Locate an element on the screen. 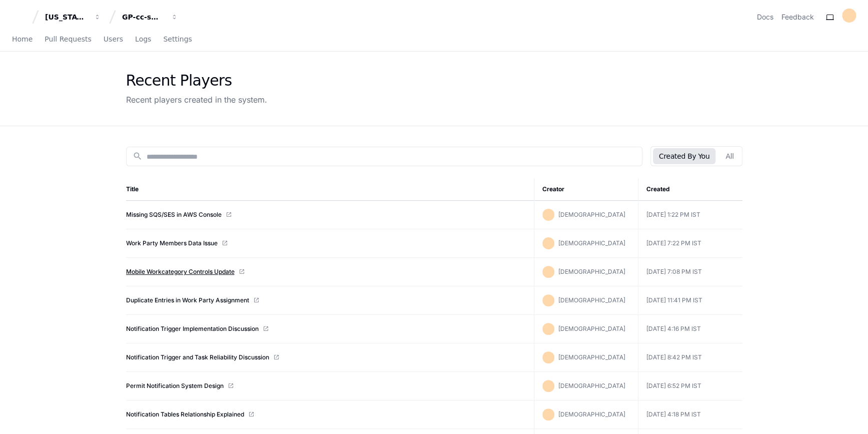  th: Creator is located at coordinates (586, 189).